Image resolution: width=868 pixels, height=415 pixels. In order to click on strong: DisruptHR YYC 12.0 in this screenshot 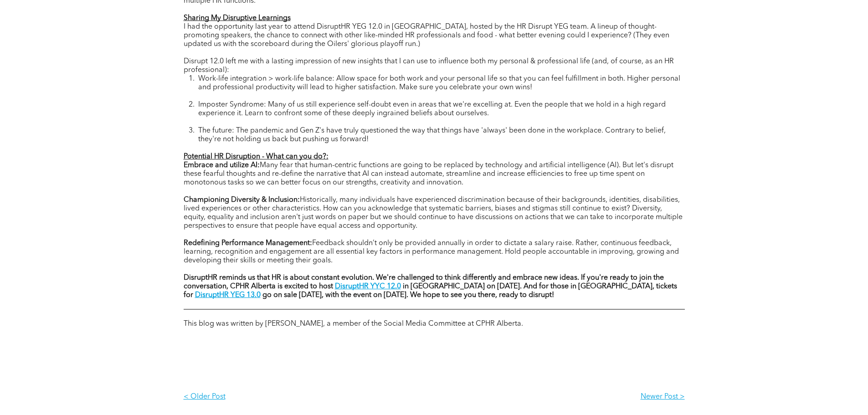, I will do `click(368, 287)`.